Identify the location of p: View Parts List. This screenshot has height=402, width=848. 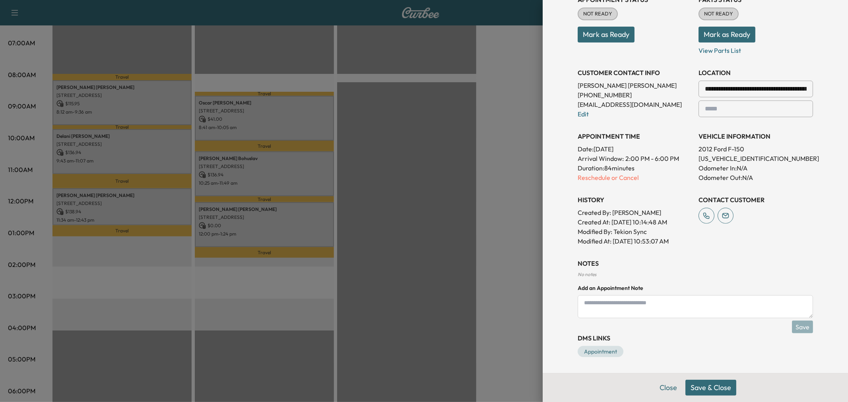
(756, 49).